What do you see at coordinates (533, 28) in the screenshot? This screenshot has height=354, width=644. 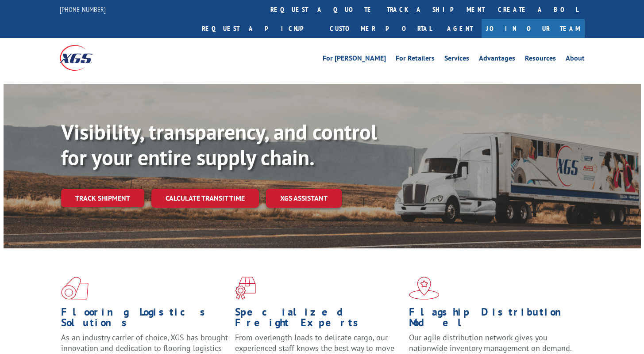 I see `a: Join Our Team` at bounding box center [533, 28].